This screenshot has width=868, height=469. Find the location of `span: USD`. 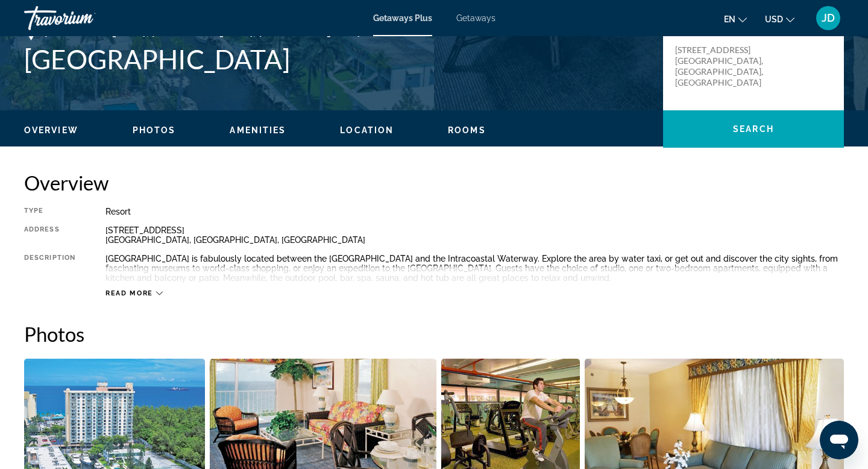

span: USD is located at coordinates (774, 19).